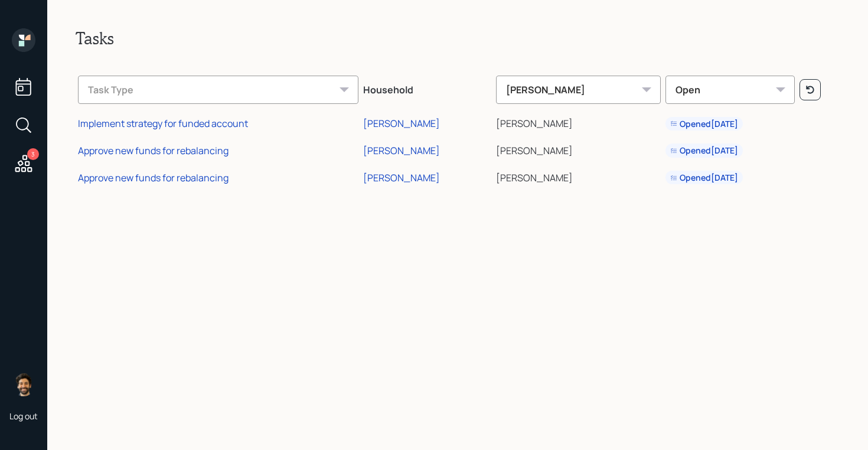  I want to click on h2: Tasks, so click(458, 38).